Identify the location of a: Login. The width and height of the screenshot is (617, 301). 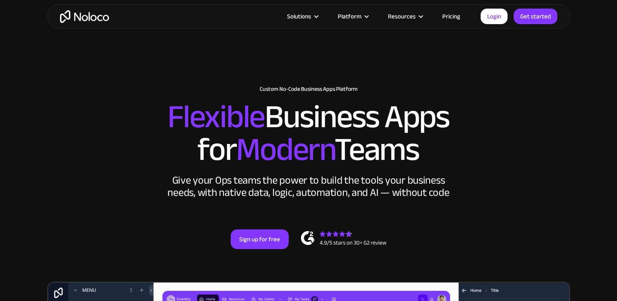
(494, 16).